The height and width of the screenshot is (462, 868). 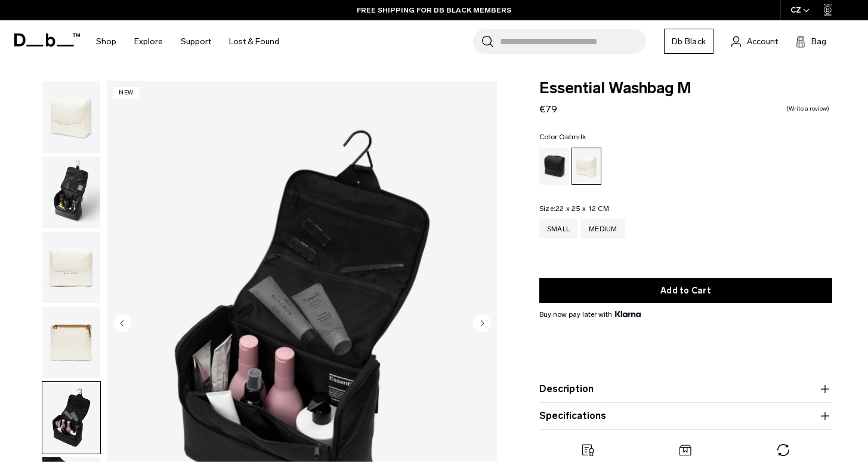 I want to click on a: Db Black, so click(x=689, y=41).